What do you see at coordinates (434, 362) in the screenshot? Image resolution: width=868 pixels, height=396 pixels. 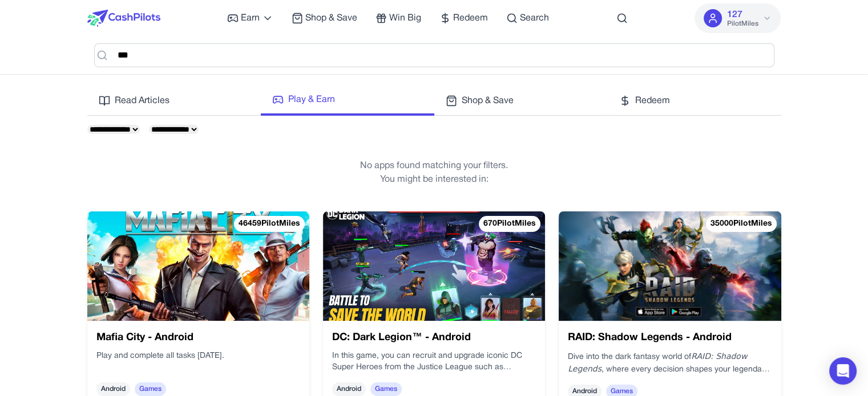 I see `p: In this game, you can recruit and upgrade iconic DC Super Heroes from the Justice League such as ...` at bounding box center [434, 362].